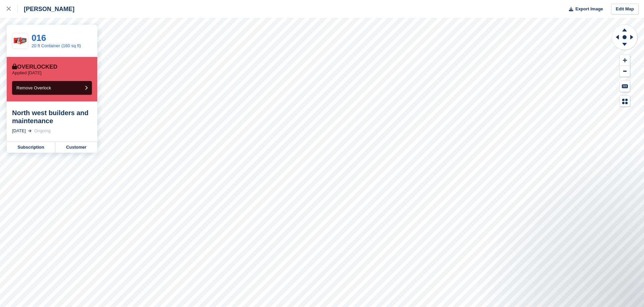  What do you see at coordinates (625, 71) in the screenshot?
I see `button: Zoom Out` at bounding box center [625, 71].